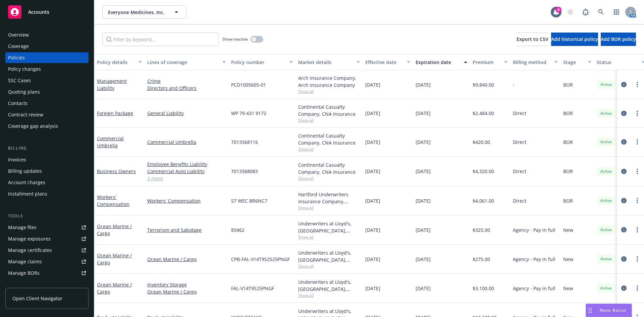 Image resolution: width=644 pixels, height=317 pixels. What do you see at coordinates (47, 115) in the screenshot?
I see `a: Contract review` at bounding box center [47, 115].